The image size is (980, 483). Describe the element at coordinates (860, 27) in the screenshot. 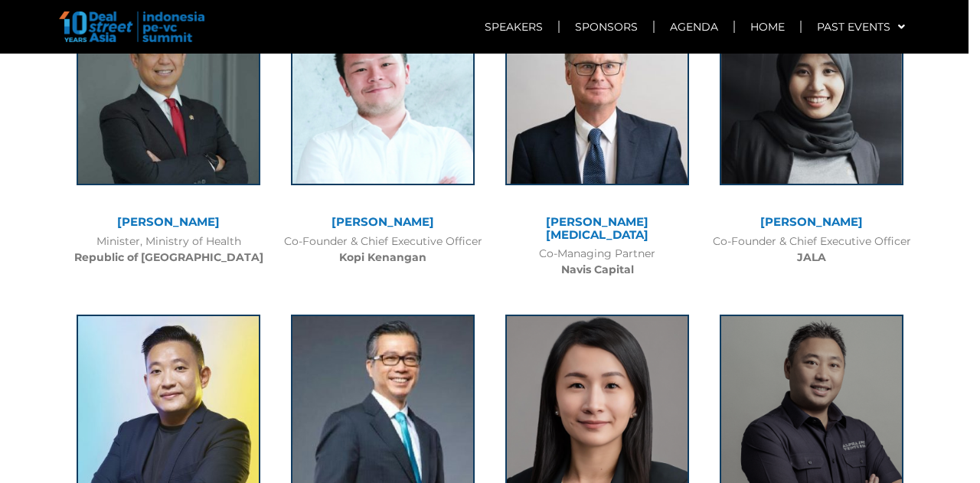

I see `a: Past Events` at that location.